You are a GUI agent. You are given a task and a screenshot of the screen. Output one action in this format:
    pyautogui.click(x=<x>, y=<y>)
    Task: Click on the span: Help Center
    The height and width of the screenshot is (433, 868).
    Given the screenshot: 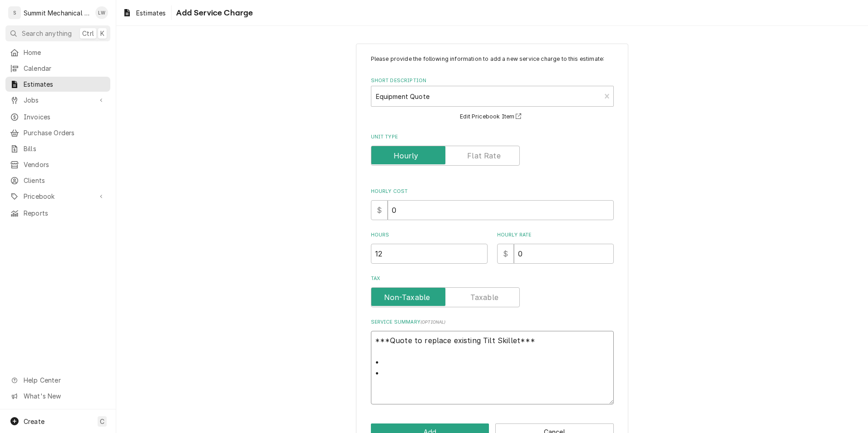 What is the action you would take?
    pyautogui.click(x=64, y=380)
    